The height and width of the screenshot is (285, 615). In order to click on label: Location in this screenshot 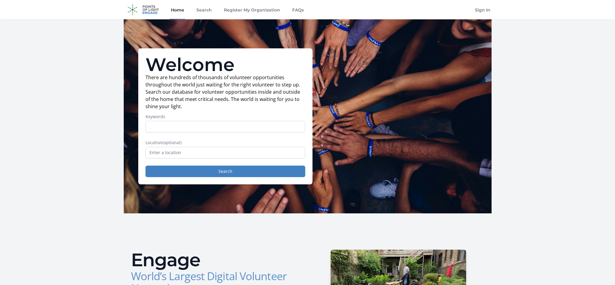, I will do `click(226, 143)`.